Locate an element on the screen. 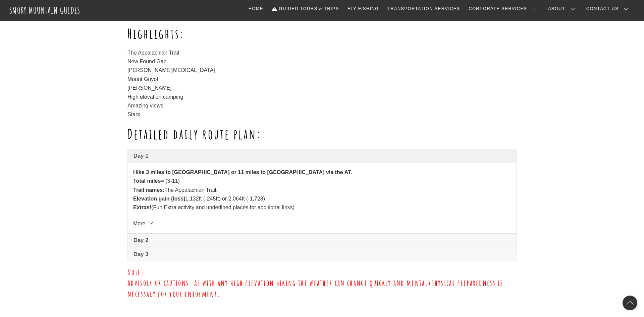  p: = (3-11) The Appalachian Trail. 1,132ft (-245ft) or 2,064ft (-1,728) (Fun Extra activity and unde... is located at coordinates (322, 190).